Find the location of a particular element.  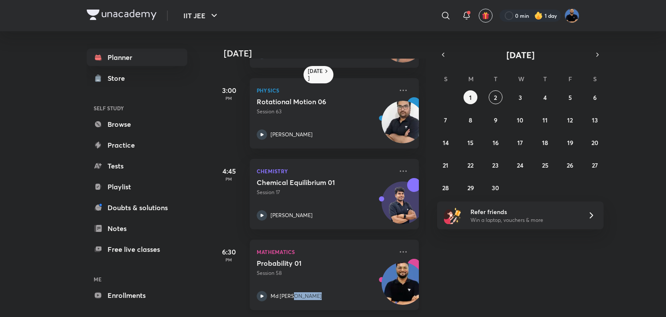

button: September 1, 2025 is located at coordinates (471, 97).